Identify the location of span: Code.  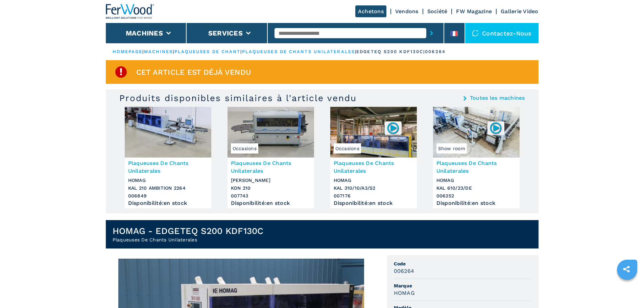
(463, 264).